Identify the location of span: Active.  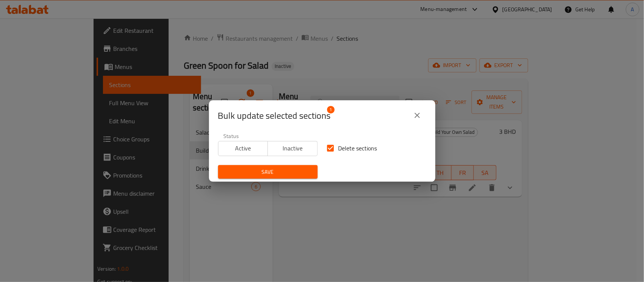
(244, 148).